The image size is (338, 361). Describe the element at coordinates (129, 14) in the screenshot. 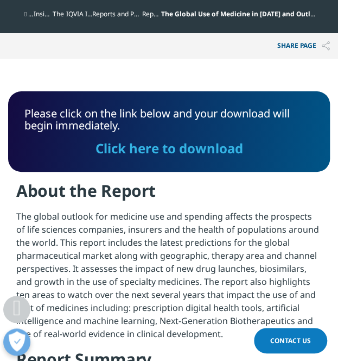

I see `a: Reports and Publications` at that location.